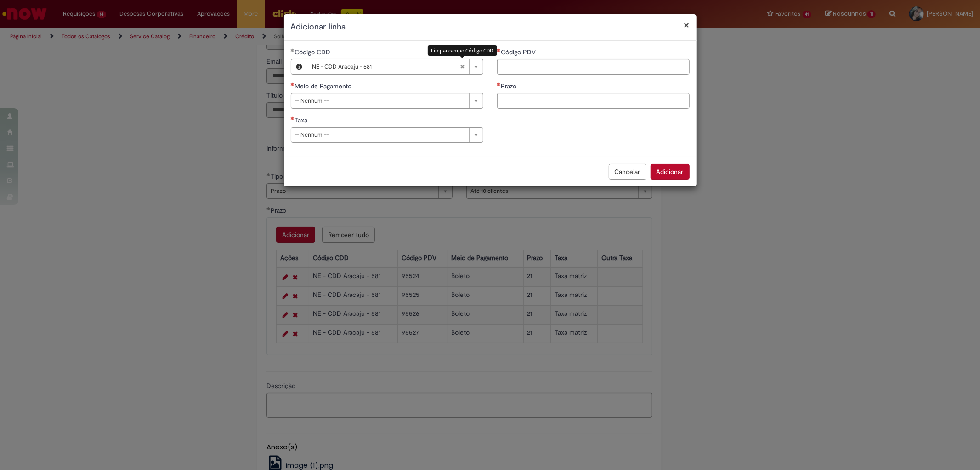 This screenshot has width=980, height=470. What do you see at coordinates (303, 120) in the screenshot?
I see `span: Taxa` at bounding box center [303, 120].